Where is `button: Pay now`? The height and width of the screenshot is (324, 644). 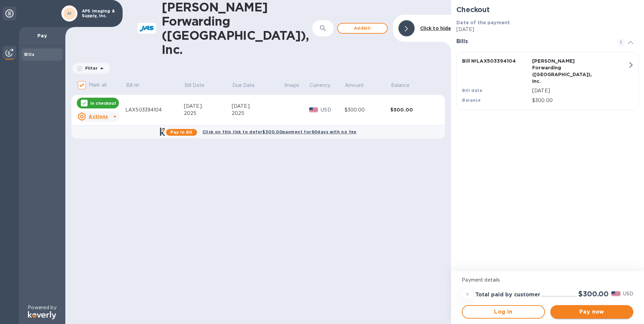 button: Pay now is located at coordinates (592, 312).